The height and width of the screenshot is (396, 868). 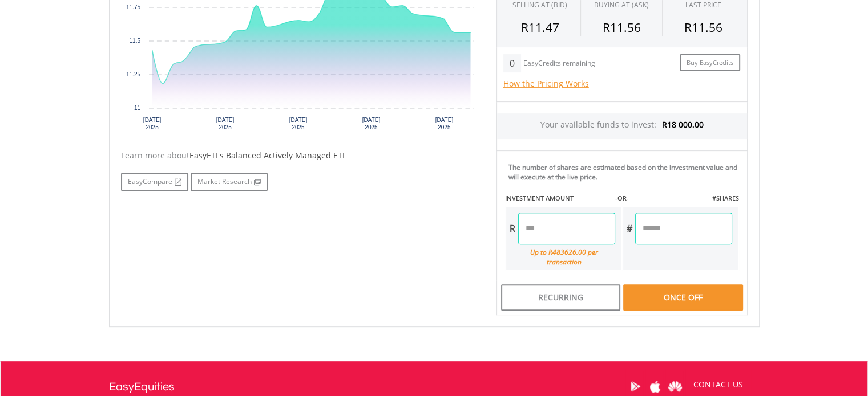 I want to click on label: #SHARES, so click(x=724, y=198).